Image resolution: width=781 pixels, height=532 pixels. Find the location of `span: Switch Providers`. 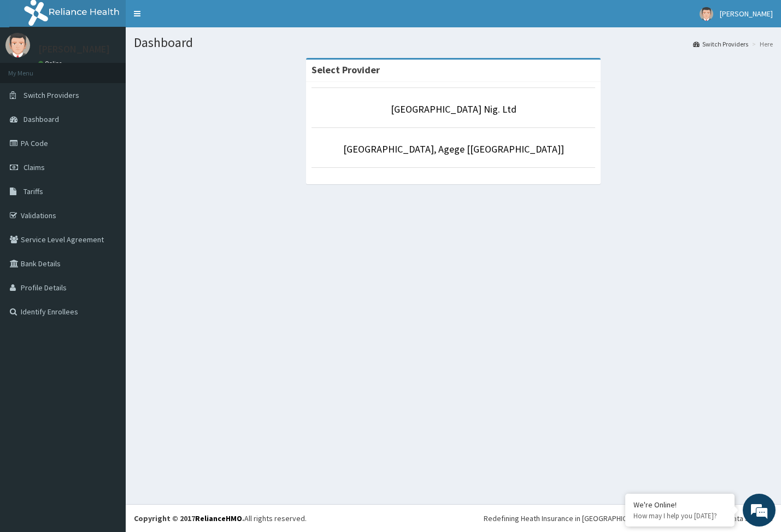

span: Switch Providers is located at coordinates (52, 95).